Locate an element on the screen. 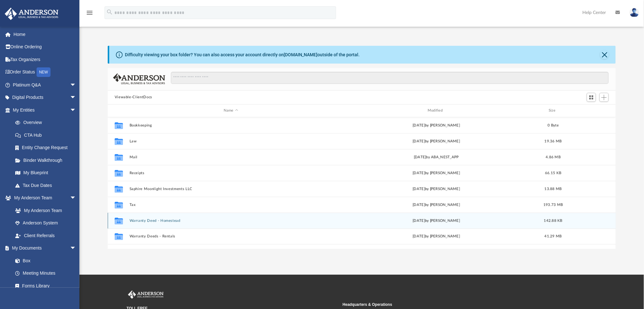  div: Modified is located at coordinates (436, 110).